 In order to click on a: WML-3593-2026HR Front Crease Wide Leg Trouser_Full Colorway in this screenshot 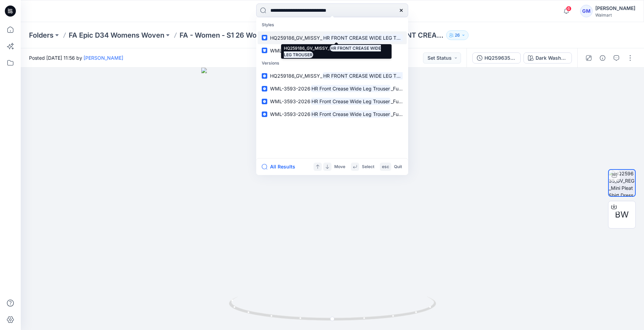, I will do `click(332, 88)`.